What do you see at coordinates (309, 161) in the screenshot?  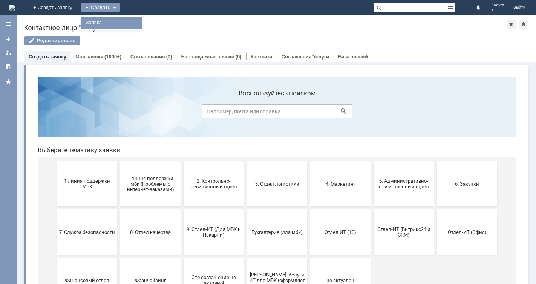 I see `span: Отдел ИТ (1С)` at bounding box center [309, 161].